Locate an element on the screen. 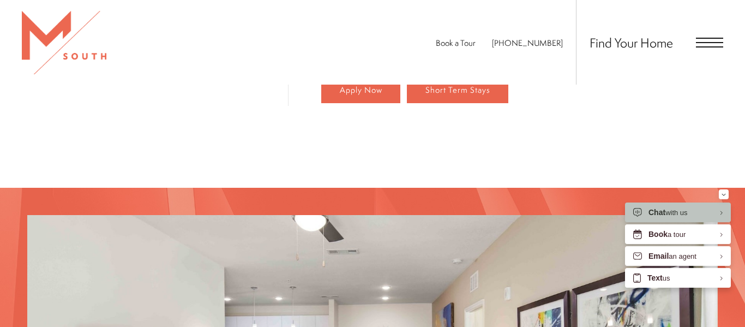 Image resolution: width=745 pixels, height=327 pixels. a: Book a Tour is located at coordinates (455, 43).